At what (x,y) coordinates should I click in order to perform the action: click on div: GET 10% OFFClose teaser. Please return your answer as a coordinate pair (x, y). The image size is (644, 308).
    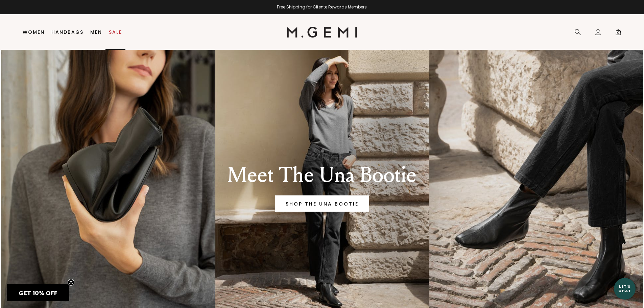
    Looking at the image, I should click on (38, 293).